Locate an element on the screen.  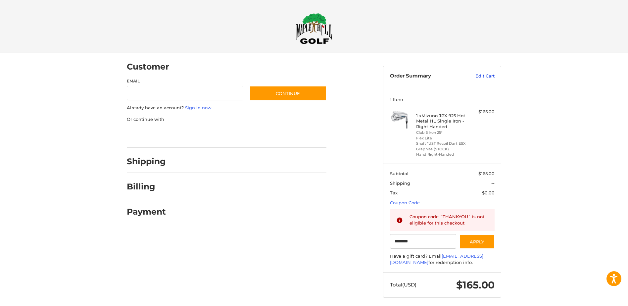
span: Shipping is located at coordinates (400, 183).